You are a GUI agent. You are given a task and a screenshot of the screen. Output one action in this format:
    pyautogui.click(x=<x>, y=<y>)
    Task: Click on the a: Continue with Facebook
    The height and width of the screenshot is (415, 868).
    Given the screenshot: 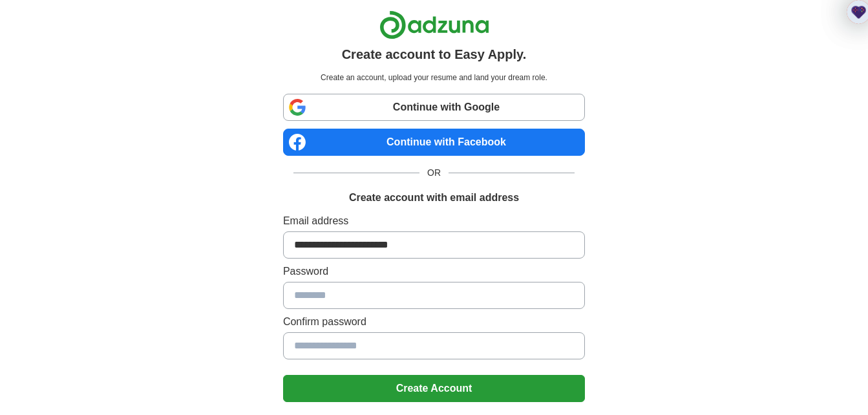 What is the action you would take?
    pyautogui.click(x=434, y=142)
    